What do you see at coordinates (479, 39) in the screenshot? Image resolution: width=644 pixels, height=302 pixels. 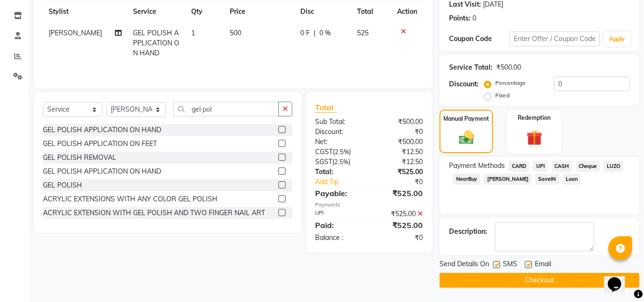 I see `div: Coupon Code` at bounding box center [479, 39].